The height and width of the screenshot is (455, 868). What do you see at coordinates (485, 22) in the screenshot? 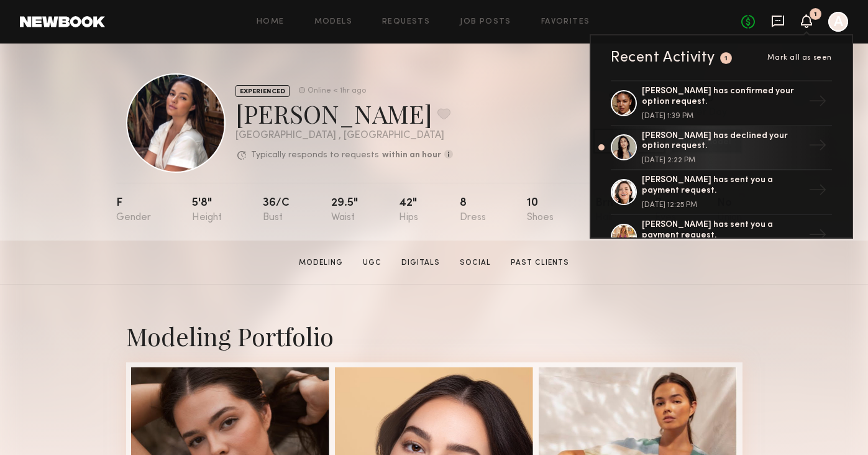
I see `a: Job Posts` at bounding box center [485, 22].